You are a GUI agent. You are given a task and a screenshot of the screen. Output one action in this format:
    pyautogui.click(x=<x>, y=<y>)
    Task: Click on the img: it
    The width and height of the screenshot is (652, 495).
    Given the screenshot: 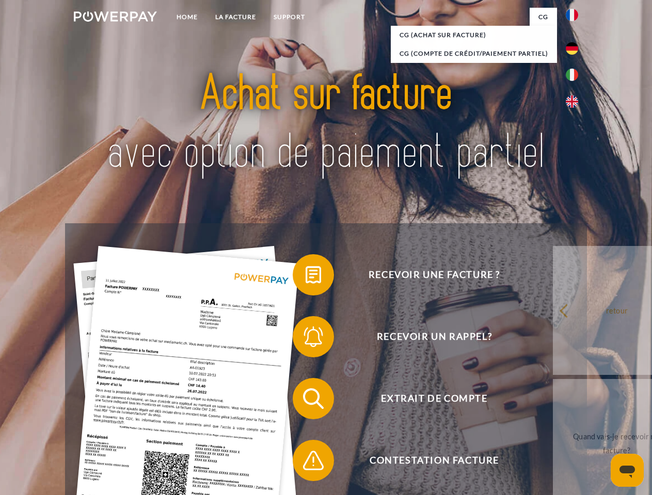 What is the action you would take?
    pyautogui.click(x=572, y=75)
    